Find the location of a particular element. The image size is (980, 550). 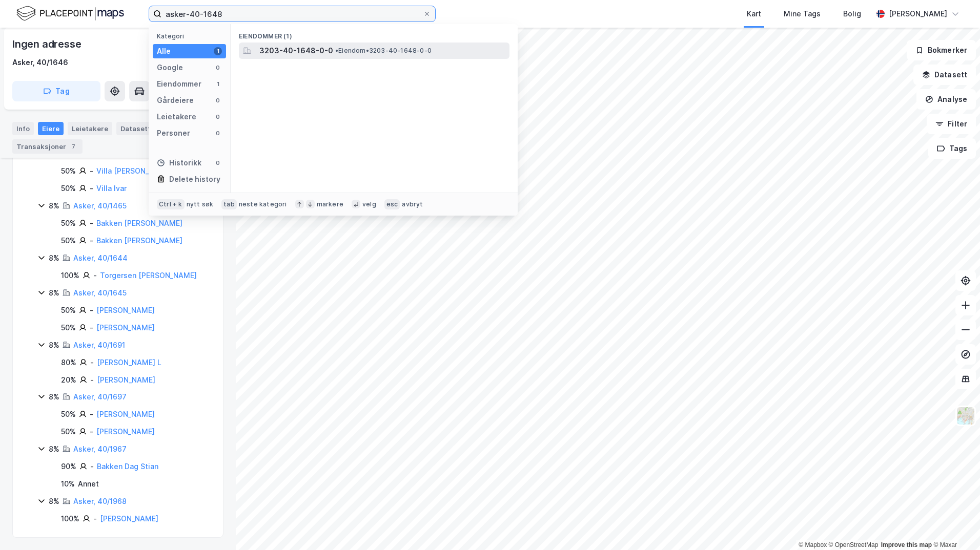

div: Kategori is located at coordinates (192, 36).